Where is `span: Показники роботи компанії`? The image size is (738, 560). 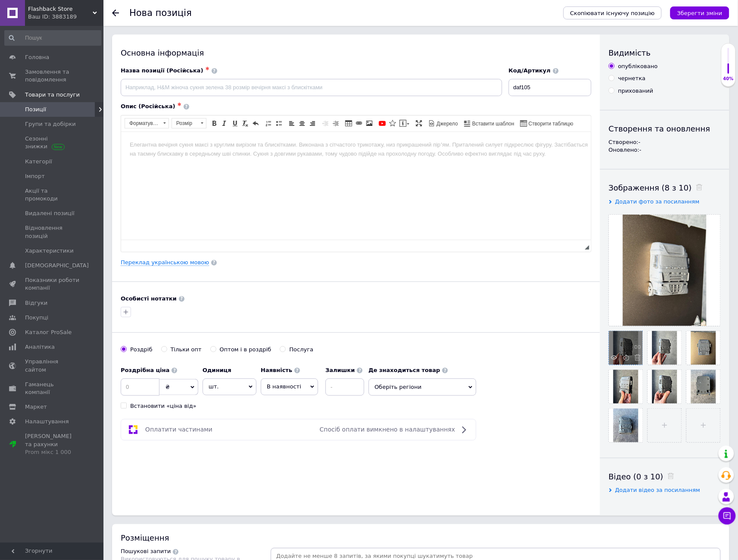
span: Показники роботи компанії is located at coordinates (52, 284).